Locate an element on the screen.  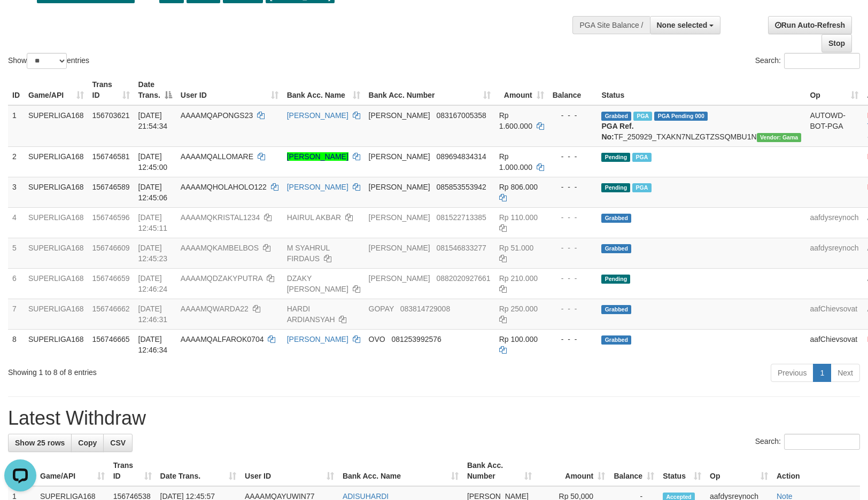
th: User ID: activate to sort column ascending is located at coordinates (230, 90).